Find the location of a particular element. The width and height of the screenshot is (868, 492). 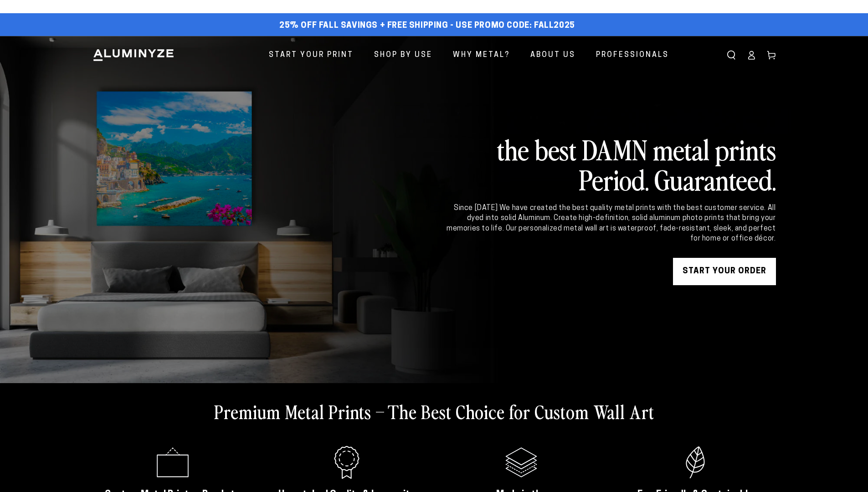

a: Why Metal? is located at coordinates (481, 55).